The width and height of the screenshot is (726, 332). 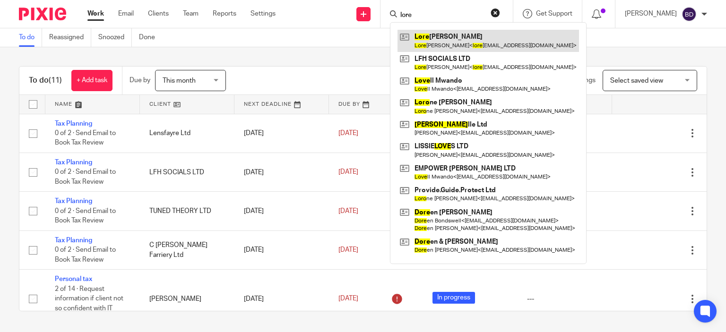 What do you see at coordinates (55, 80) in the screenshot?
I see `span: (11)` at bounding box center [55, 80].